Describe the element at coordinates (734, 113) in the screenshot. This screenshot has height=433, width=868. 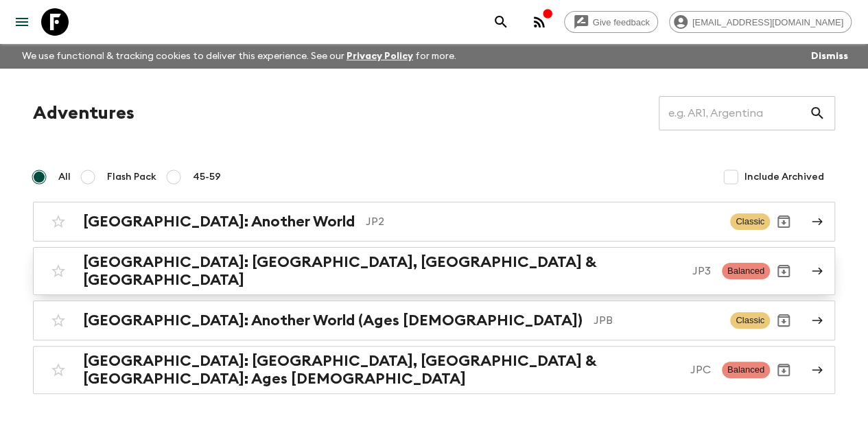
I see `input: e.g. AR1, Argentina` at that location.